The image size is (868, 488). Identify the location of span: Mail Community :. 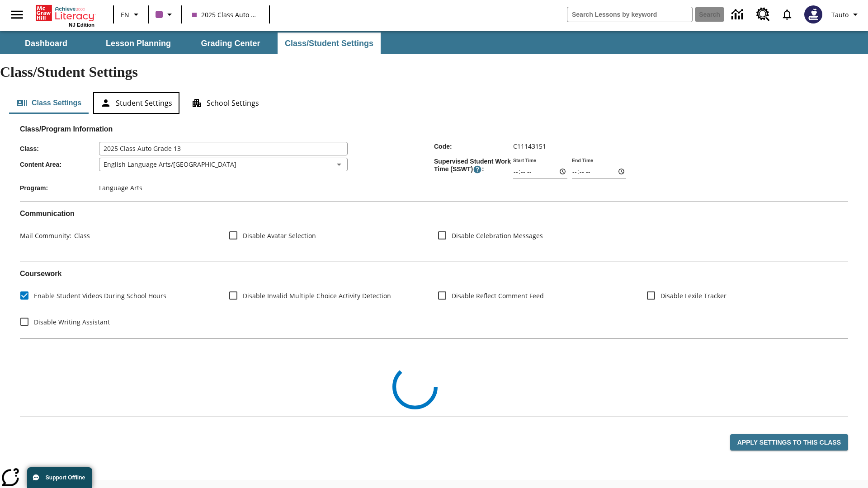
(46, 235).